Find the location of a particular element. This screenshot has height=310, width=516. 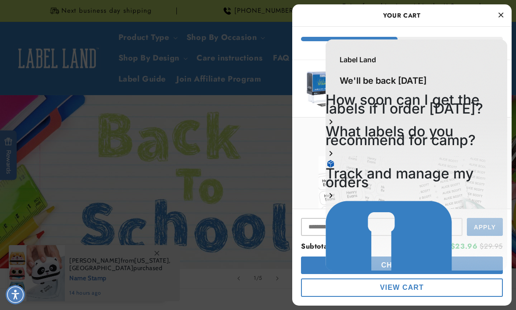

img: View Stick N' Wear Stikins® Labels is located at coordinates (352, 189).